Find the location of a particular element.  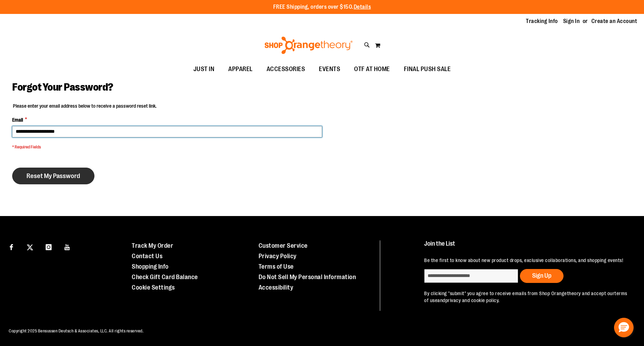

p: Be the first to know about new product drops, exclusive collaborations, and shopping events! is located at coordinates (526, 260).